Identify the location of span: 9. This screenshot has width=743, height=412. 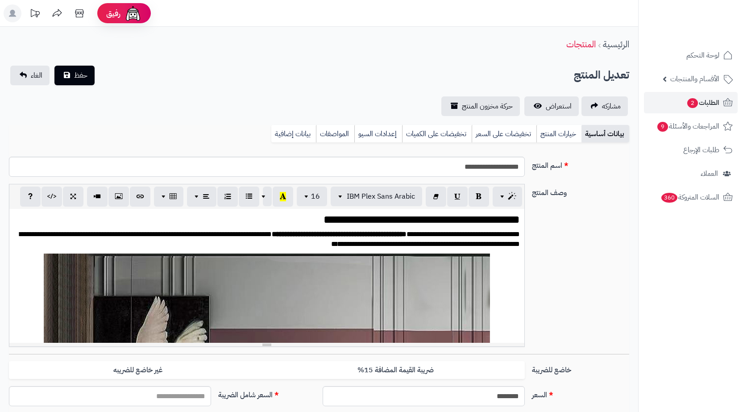
(662, 127).